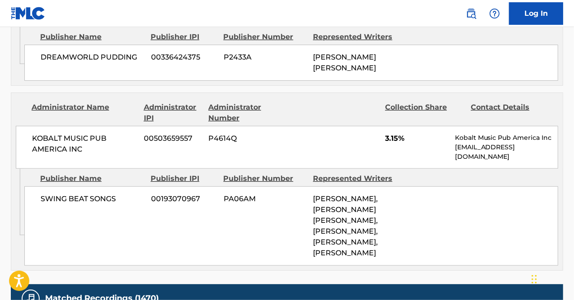  Describe the element at coordinates (535, 279) in the screenshot. I see `div: Drag` at that location.